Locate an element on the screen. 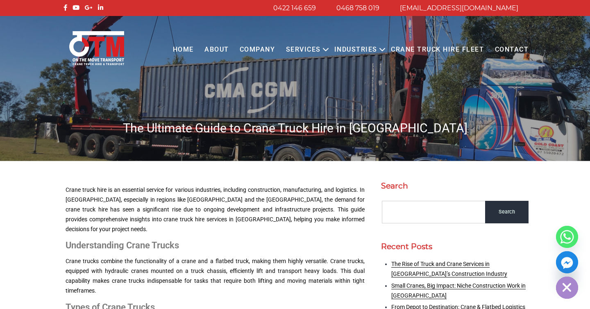  h2: Search is located at coordinates (455, 186).